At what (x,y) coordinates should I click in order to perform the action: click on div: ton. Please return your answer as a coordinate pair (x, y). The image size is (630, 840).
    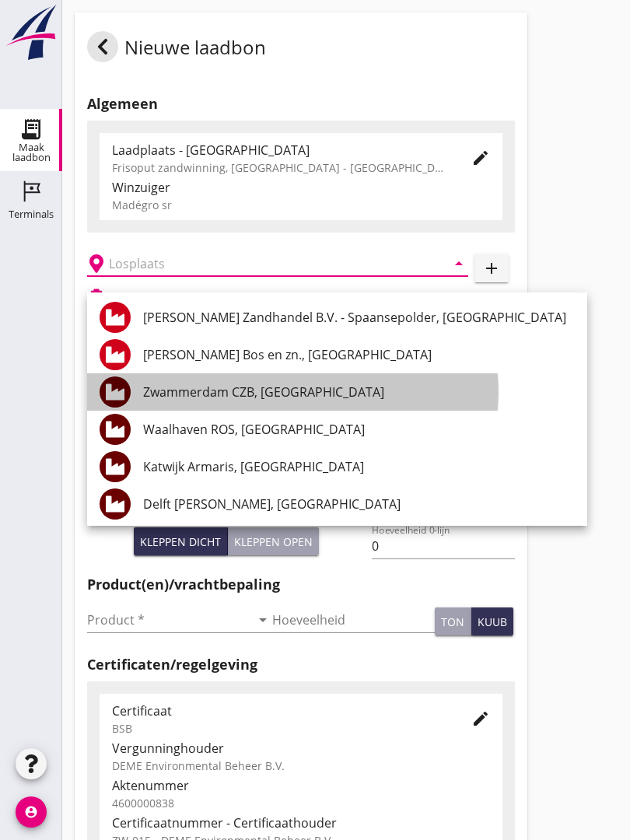
    Looking at the image, I should click on (453, 622).